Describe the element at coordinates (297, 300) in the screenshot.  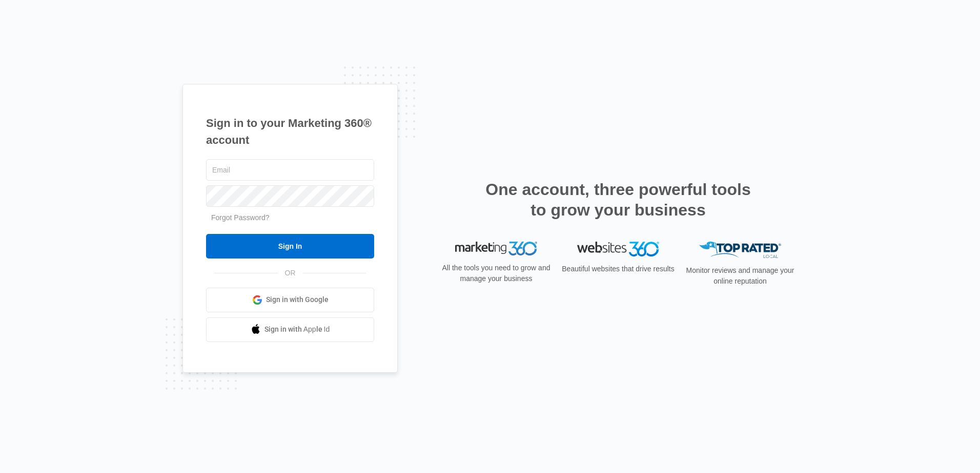
I see `span: Sign in with Google` at that location.